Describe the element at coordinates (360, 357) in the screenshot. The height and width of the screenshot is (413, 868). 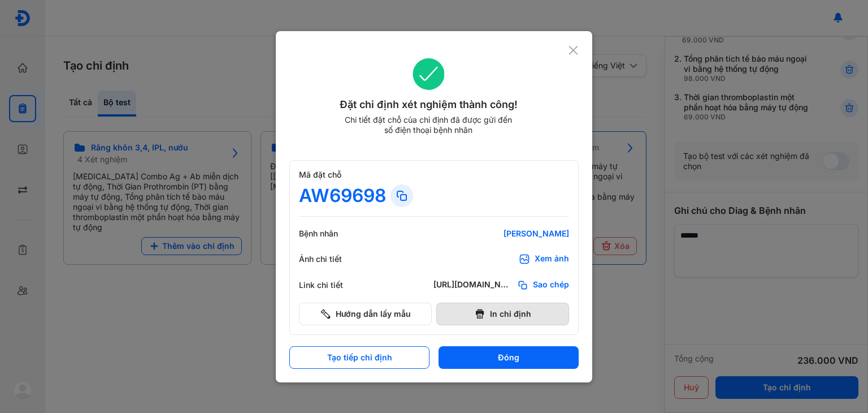
I see `button: Tạo tiếp chỉ định` at that location.